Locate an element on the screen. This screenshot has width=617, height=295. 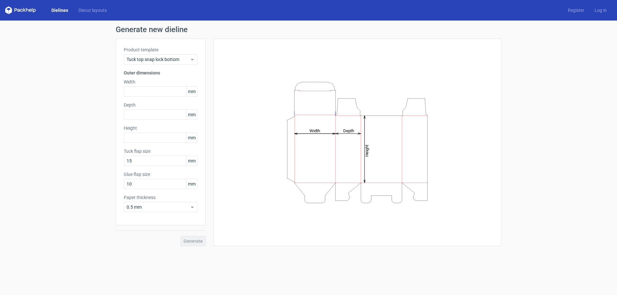
label: Width is located at coordinates (161, 82).